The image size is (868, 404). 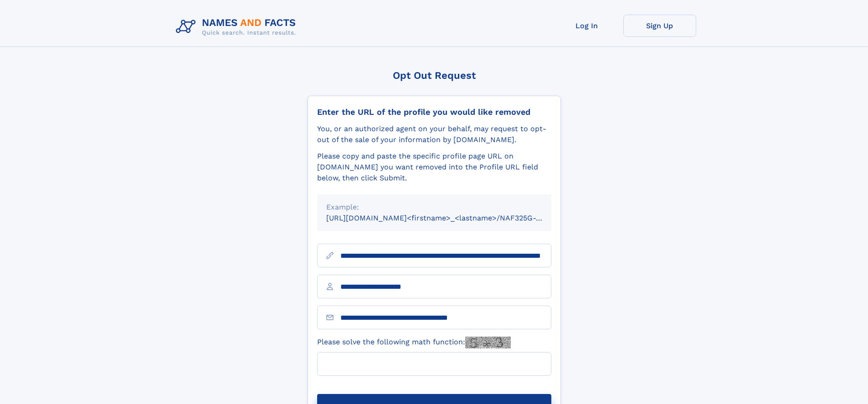 What do you see at coordinates (587, 25) in the screenshot?
I see `a: Log In` at bounding box center [587, 25].